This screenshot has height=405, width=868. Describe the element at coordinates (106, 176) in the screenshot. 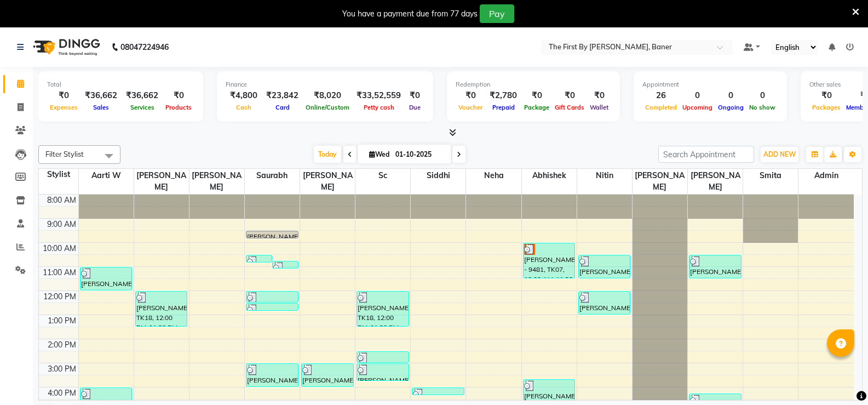

I see `span: Aarti W` at that location.